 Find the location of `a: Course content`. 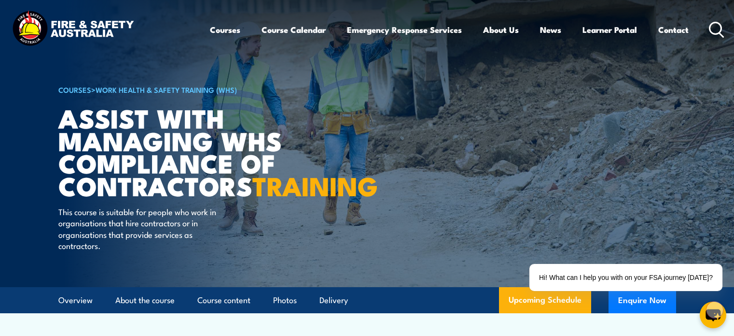

a: Course content is located at coordinates (224, 300).